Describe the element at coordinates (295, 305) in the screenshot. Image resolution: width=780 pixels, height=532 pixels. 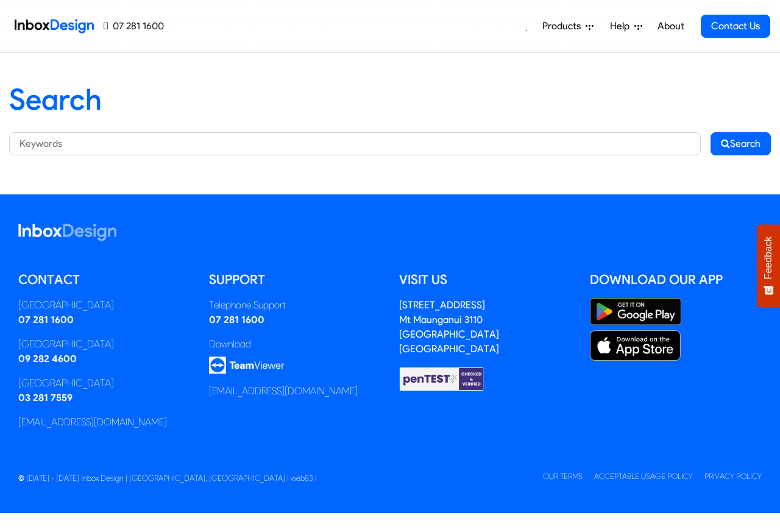
I see `div: Telephone Support` at that location.